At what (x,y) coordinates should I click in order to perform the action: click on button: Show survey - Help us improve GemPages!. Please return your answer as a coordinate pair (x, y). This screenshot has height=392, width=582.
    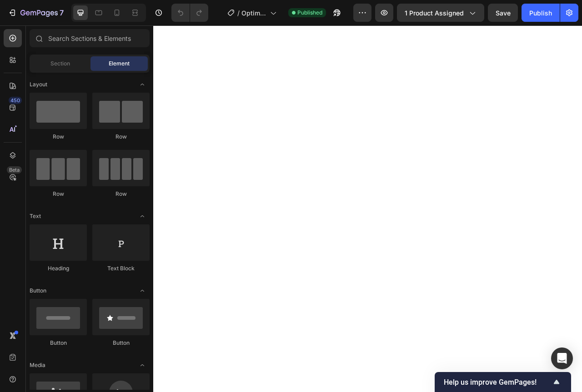
    Looking at the image, I should click on (503, 382).